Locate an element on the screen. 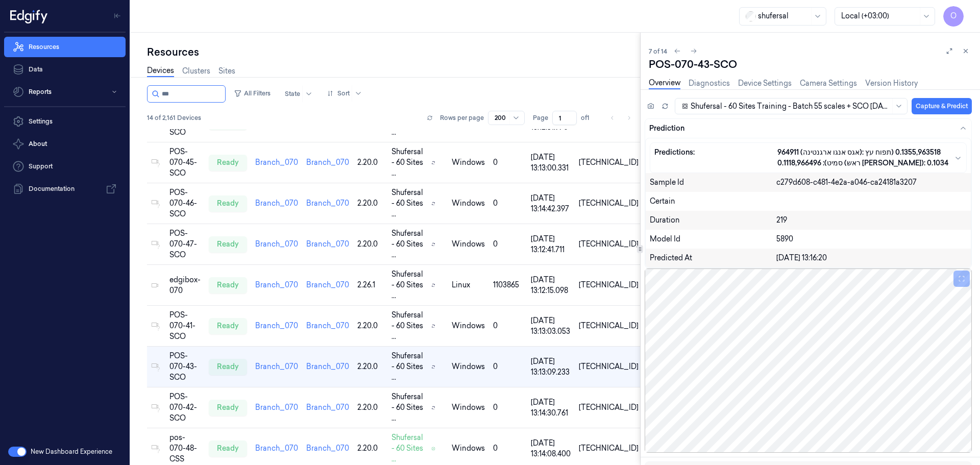  div: 2.26.1 is located at coordinates (370, 285).